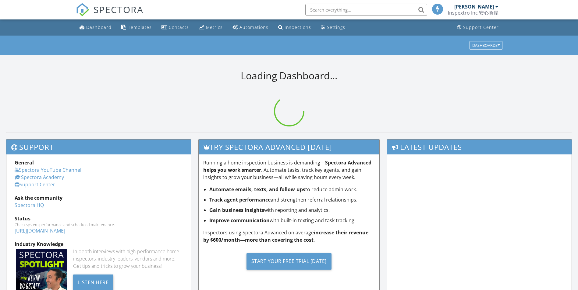 The width and height of the screenshot is (578, 290). I want to click on div: Dashboards, so click(486, 45).